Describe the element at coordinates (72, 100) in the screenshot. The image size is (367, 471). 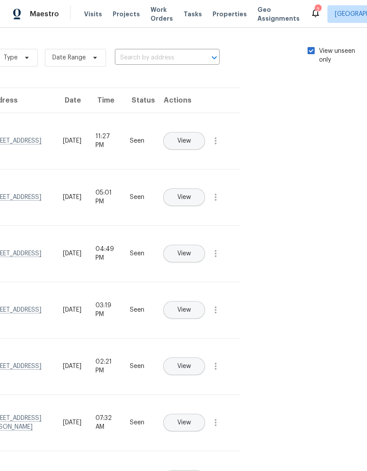
I see `th: Date` at that location.